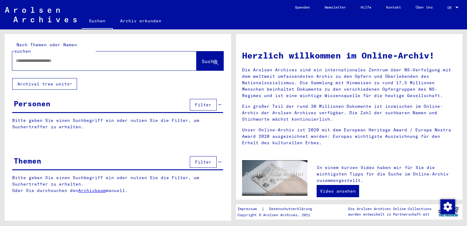 The image size is (467, 226). What do you see at coordinates (118, 184) in the screenshot?
I see `p: Bitte geben Sie einen Suchbegriff ein oder nutzen Sie die Filter, um Suchertreffer zu erhalten. O...` at bounding box center [118, 184].